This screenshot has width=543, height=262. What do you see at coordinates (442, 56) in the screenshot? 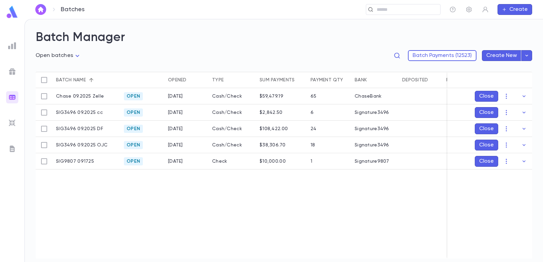
I see `button: Batch Payments (12523)` at bounding box center [442, 56].